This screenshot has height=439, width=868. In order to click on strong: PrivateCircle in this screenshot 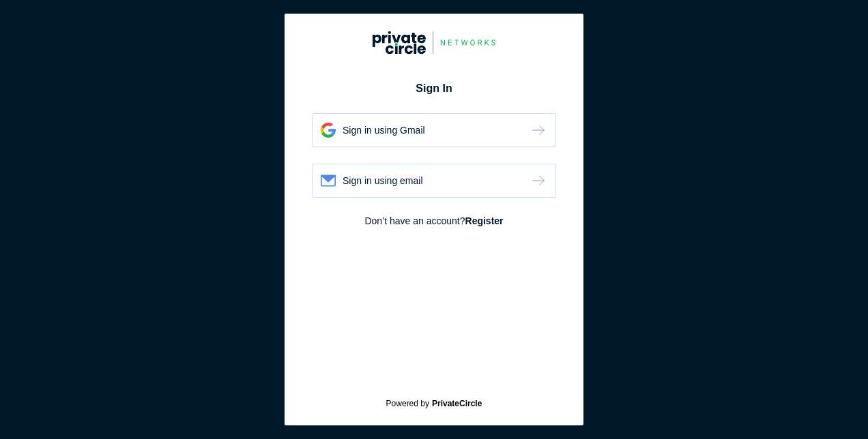, I will do `click(456, 404)`.